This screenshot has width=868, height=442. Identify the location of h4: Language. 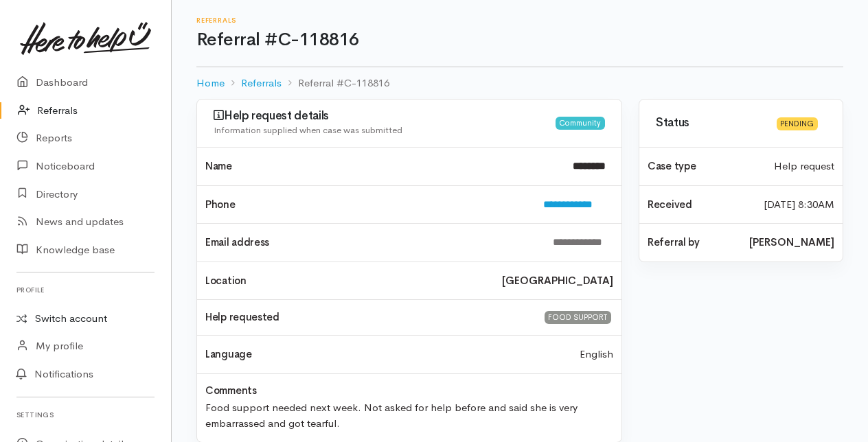
(229, 354).